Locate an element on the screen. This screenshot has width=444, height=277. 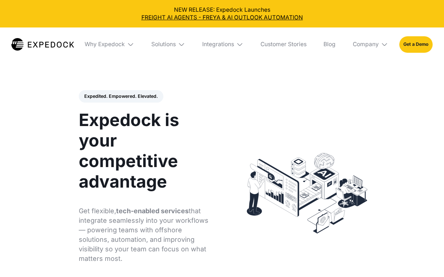
h1: Expedock is your competitive advantage is located at coordinates (146, 151).